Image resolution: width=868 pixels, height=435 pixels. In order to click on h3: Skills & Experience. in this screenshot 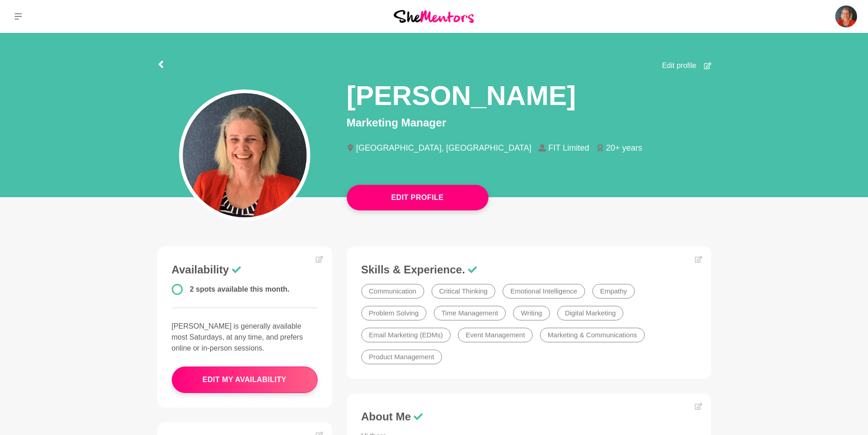, I will do `click(529, 269)`.